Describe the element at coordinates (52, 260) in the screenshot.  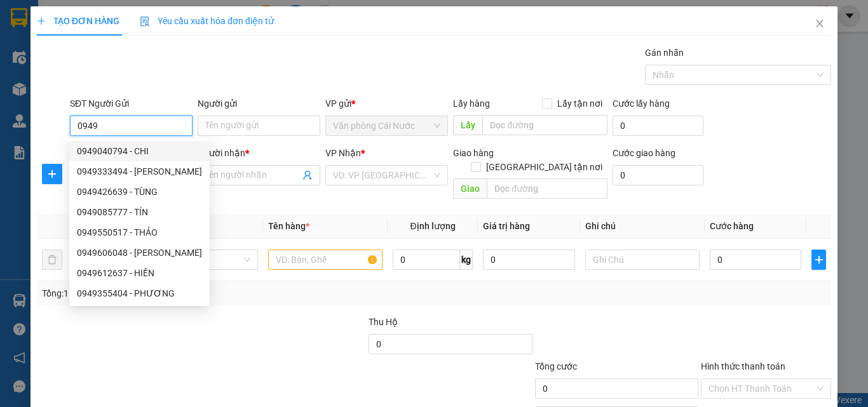
I see `button: delete` at that location.